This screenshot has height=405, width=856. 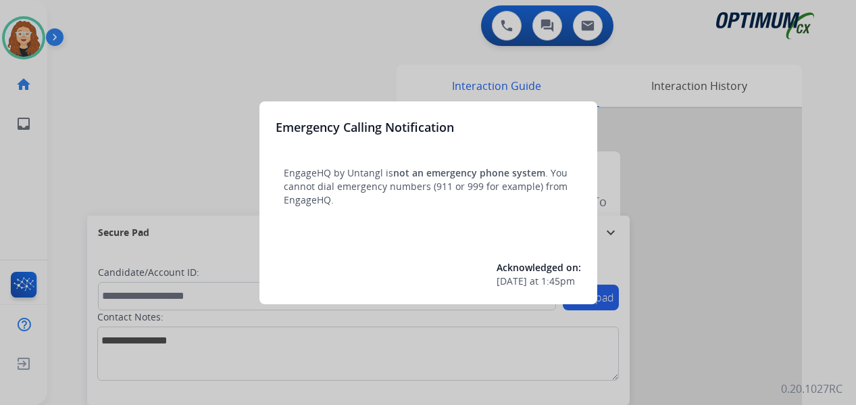 What do you see at coordinates (539, 267) in the screenshot?
I see `span: Acknowledged on:` at bounding box center [539, 267].